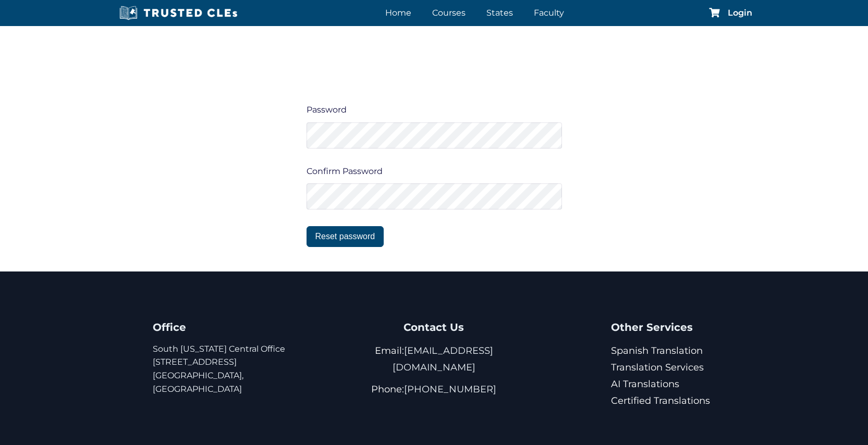  Describe the element at coordinates (657, 367) in the screenshot. I see `a: Translation Services` at that location.